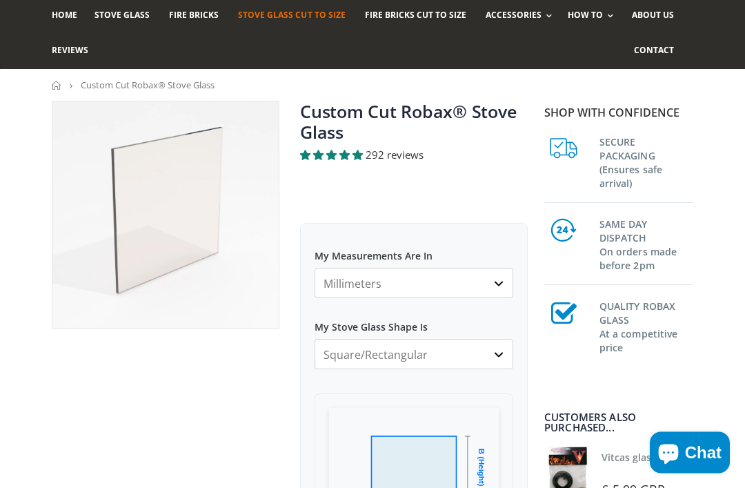 The width and height of the screenshot is (745, 488). What do you see at coordinates (653, 15) in the screenshot?
I see `span: About us` at bounding box center [653, 15].